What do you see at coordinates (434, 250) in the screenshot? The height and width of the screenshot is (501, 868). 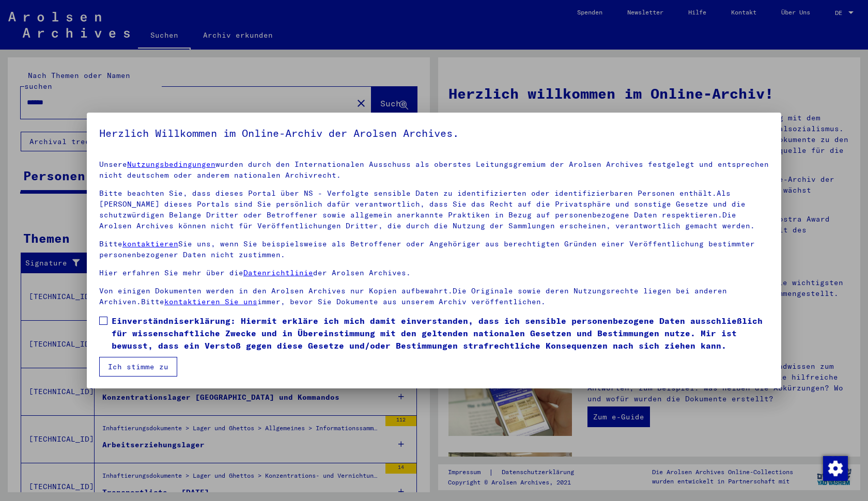 I see `p: Bitte Sie uns, wenn Sie beispielsweise als Betroffener oder Angehöriger aus berechtigten Gründen ...` at bounding box center [434, 250].